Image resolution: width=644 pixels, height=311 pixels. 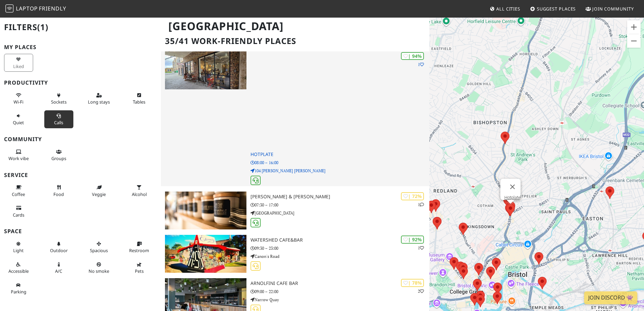 I want to click on span: (1), so click(x=43, y=27).